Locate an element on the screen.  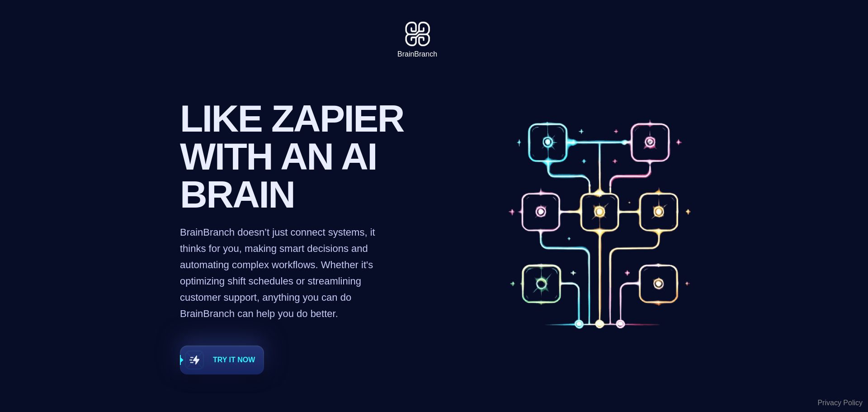
a: Try it now is located at coordinates (222, 360).